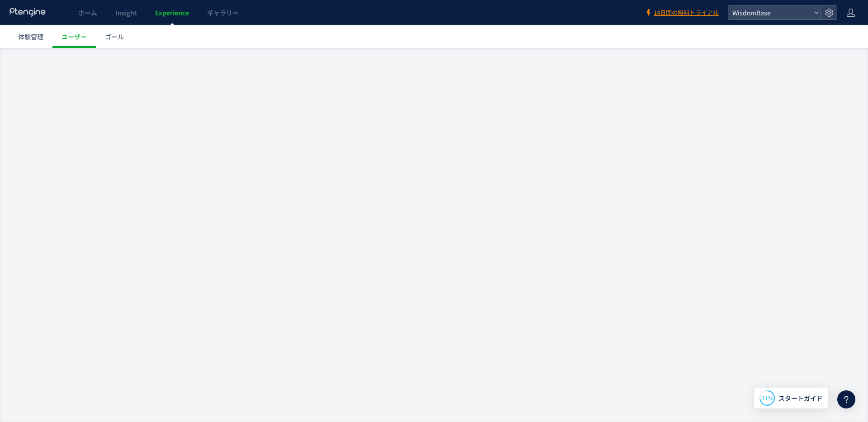 Image resolution: width=868 pixels, height=422 pixels. Describe the element at coordinates (770, 13) in the screenshot. I see `span: WisdomBase` at that location.